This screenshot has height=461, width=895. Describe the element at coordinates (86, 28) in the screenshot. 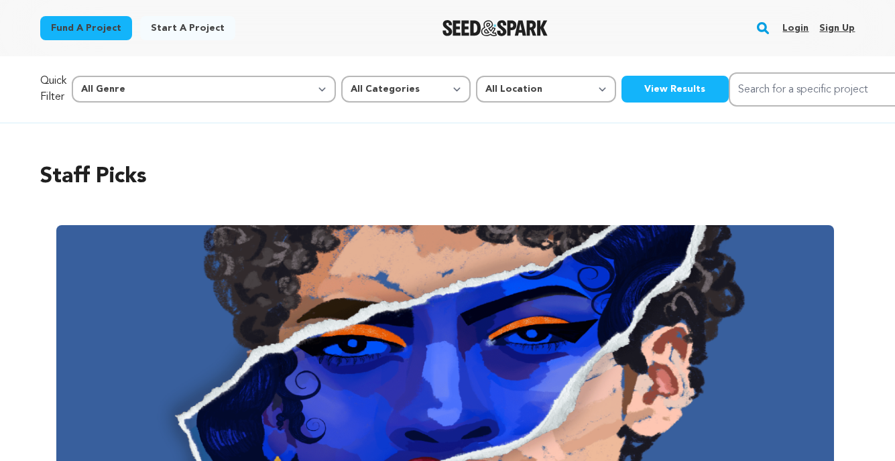

I see `a: Fund a project` at that location.